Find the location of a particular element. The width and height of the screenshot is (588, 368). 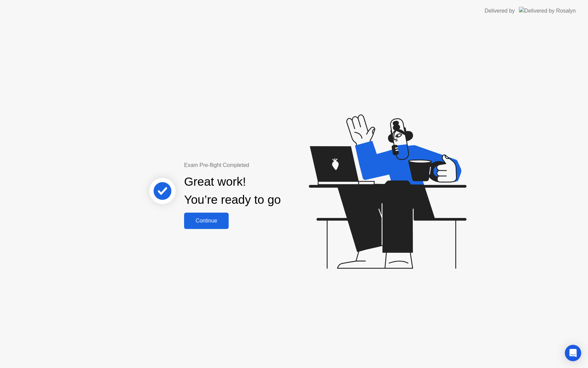

div: Continue is located at coordinates (206, 220).